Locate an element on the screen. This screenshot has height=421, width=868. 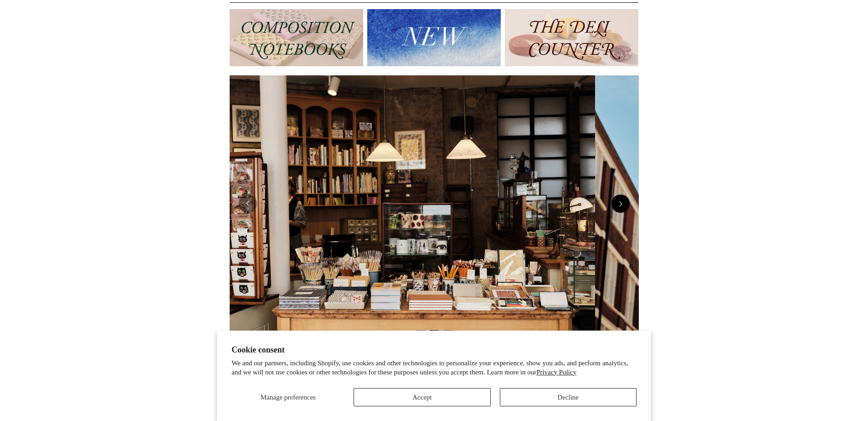
img: 20250131 INSIDE OF THE SHOP.jpg__PID:b9484a69-a10a-4bde-9e8d-1408d3d5e6ad is located at coordinates (391, 204).